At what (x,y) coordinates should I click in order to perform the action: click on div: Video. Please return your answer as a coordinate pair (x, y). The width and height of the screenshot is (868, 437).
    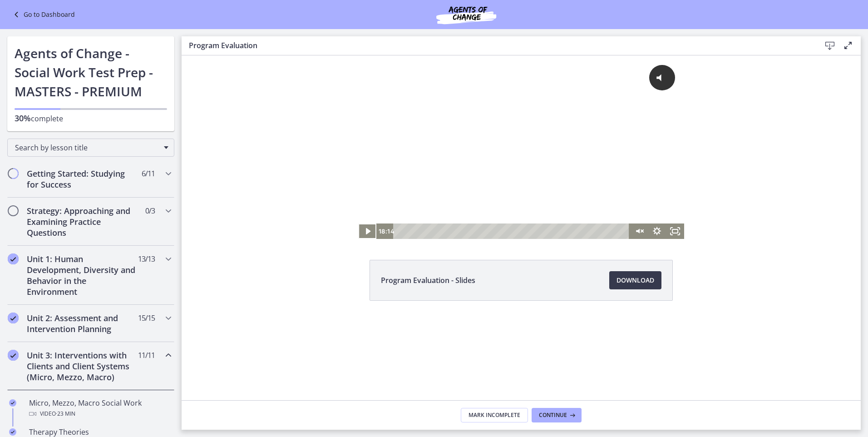
    Looking at the image, I should click on (100, 414).